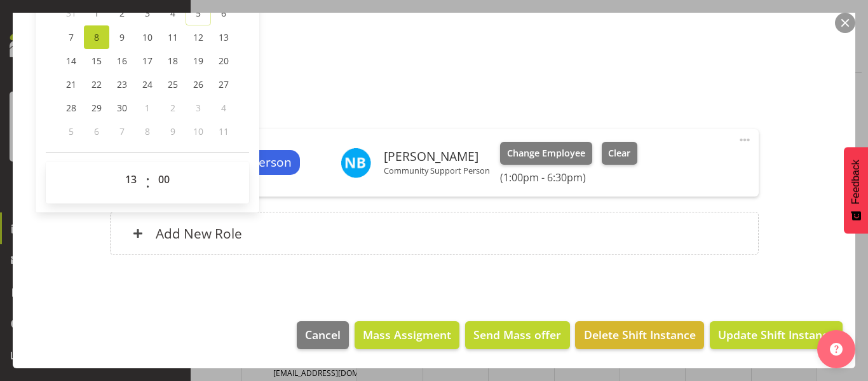 The image size is (868, 381). What do you see at coordinates (323, 335) in the screenshot?
I see `button: Cancel` at bounding box center [323, 335].